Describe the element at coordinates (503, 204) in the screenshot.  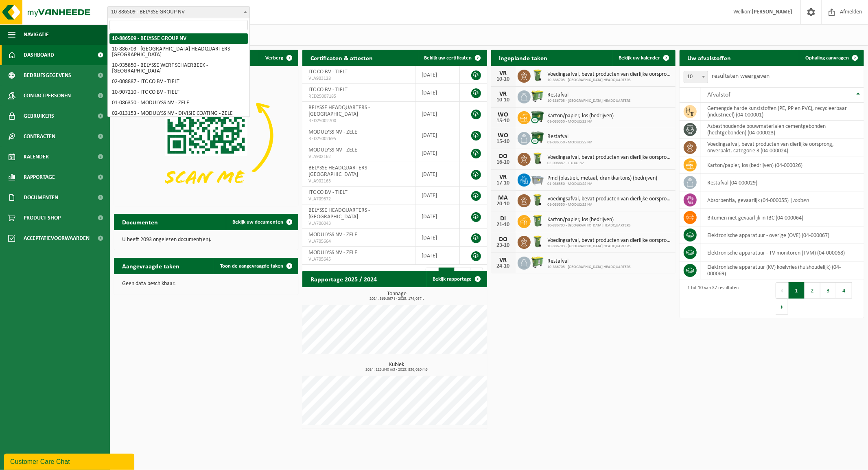
I see `div: 20-10` at that location.